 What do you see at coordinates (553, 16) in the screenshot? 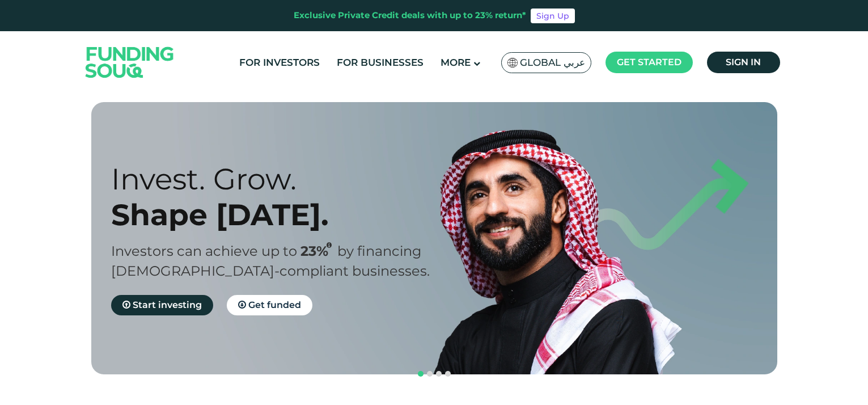
I see `a: Sign Up` at bounding box center [553, 16].